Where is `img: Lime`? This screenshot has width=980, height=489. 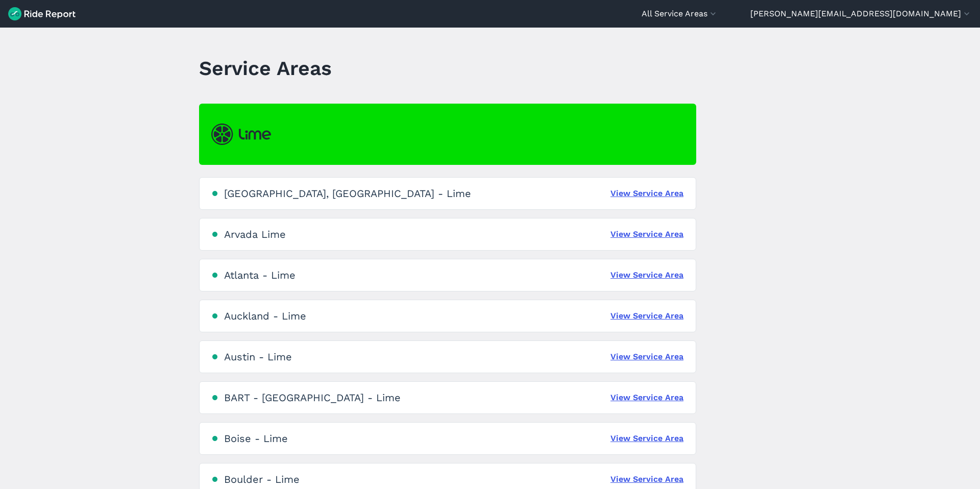 img: Lime is located at coordinates (241, 134).